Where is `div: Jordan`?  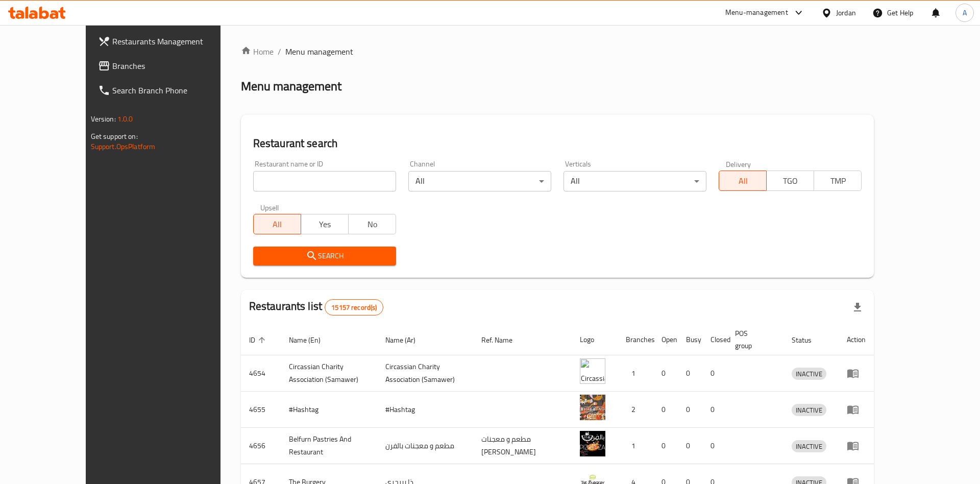
div: Jordan is located at coordinates (846, 13).